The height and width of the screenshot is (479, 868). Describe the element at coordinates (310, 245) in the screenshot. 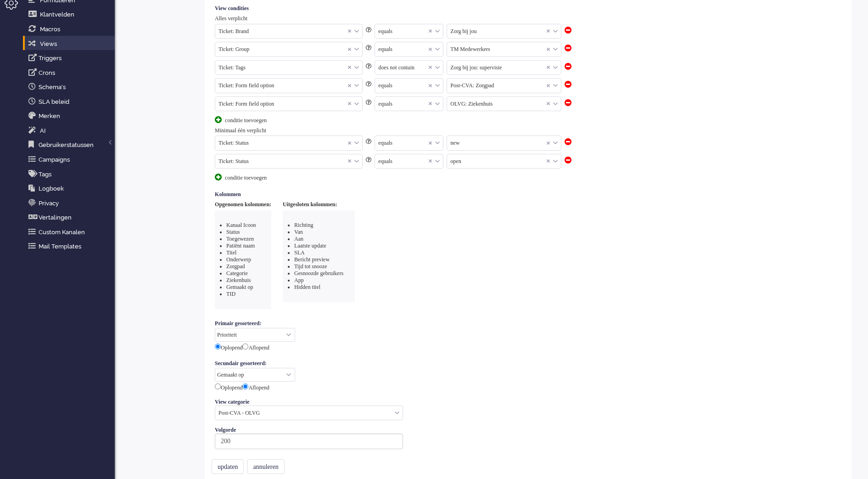

I see `span: Laatste update` at that location.